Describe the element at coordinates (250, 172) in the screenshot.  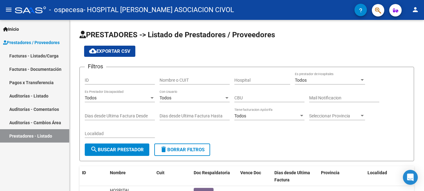
I see `span: Vence Doc` at that location.